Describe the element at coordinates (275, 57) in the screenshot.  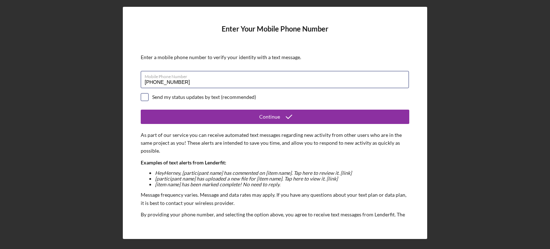
I see `div: Enter a mobile phone number to verify your identity with a text message.` at that location.